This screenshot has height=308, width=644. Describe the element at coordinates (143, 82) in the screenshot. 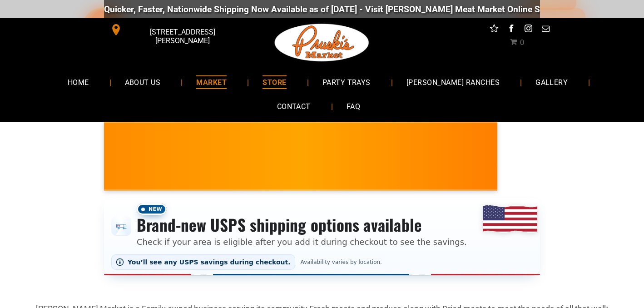

I see `a: ABOUT US` at that location.